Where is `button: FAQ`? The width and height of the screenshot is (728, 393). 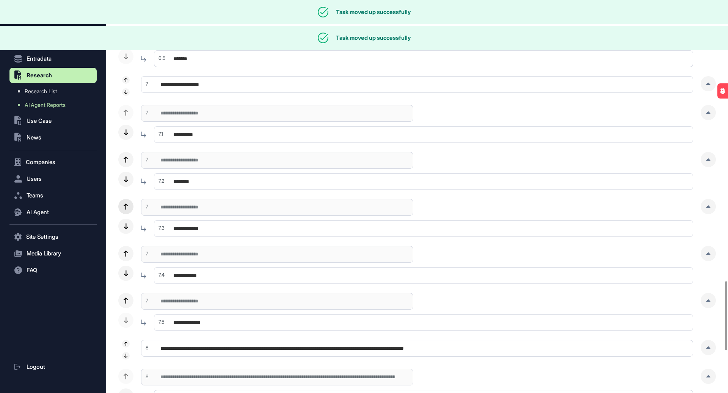 button: FAQ is located at coordinates (53, 270).